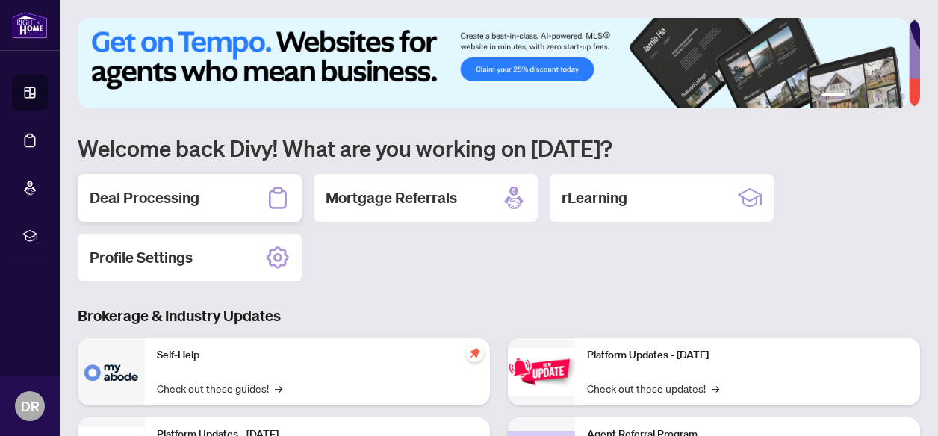  Describe the element at coordinates (493, 63) in the screenshot. I see `img: Slide 0` at that location.